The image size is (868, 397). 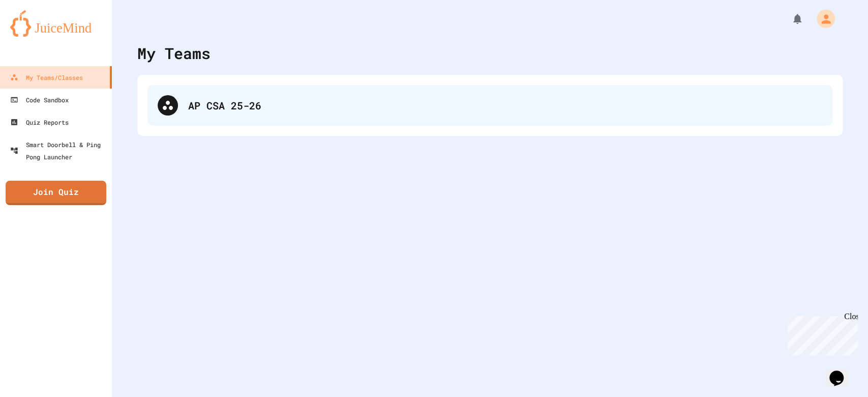 I want to click on div: My Teams/Classes, so click(x=46, y=78).